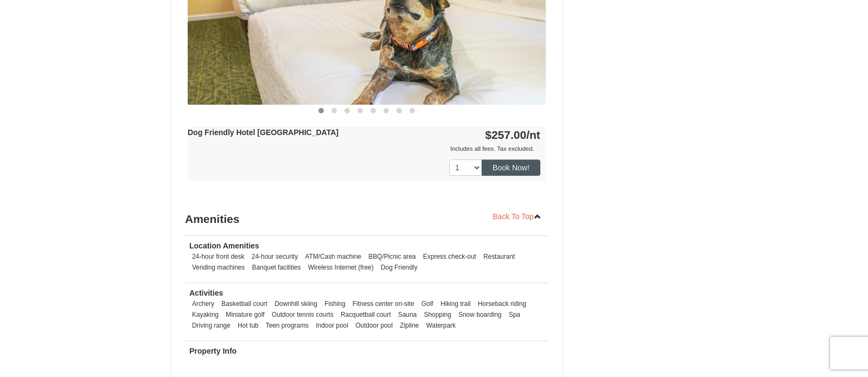  Describe the element at coordinates (296, 304) in the screenshot. I see `li: Downhill skiing` at that location.